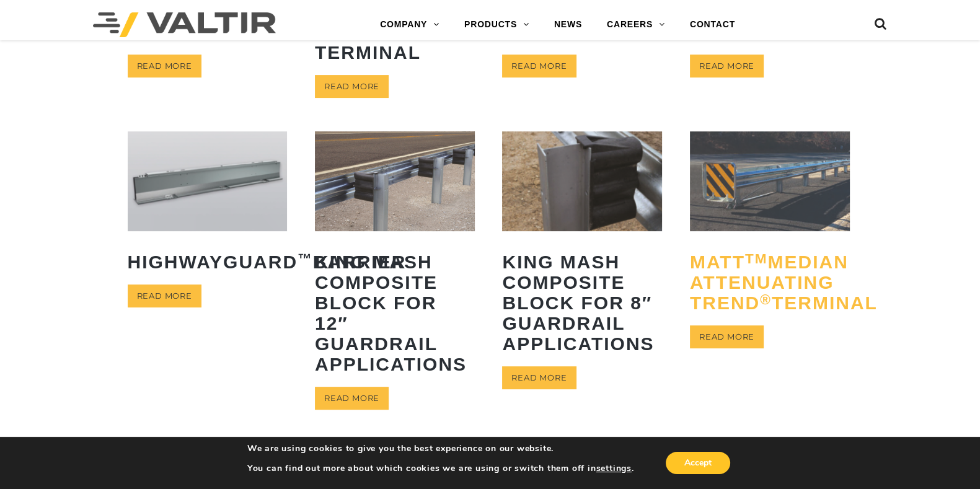 The image size is (980, 489). I want to click on a: COMPANY, so click(410, 25).